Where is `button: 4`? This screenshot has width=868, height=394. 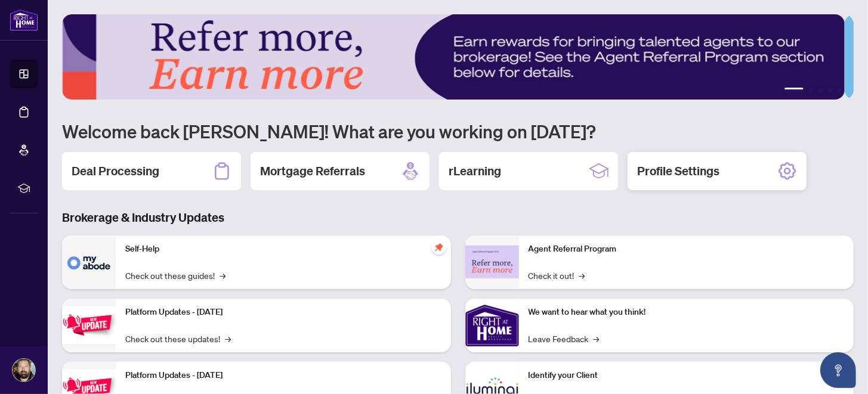
button: 4 is located at coordinates (830, 90).